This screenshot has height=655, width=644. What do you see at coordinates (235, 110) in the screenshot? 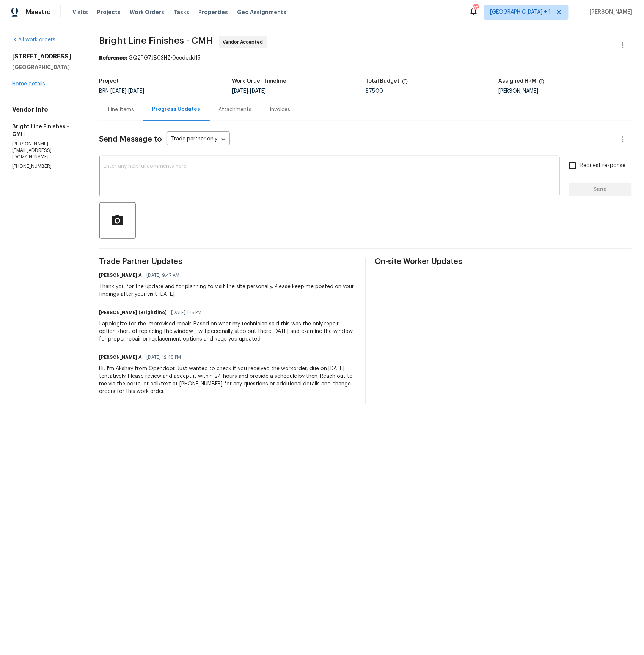
I see `div: Attachments` at bounding box center [235, 110].